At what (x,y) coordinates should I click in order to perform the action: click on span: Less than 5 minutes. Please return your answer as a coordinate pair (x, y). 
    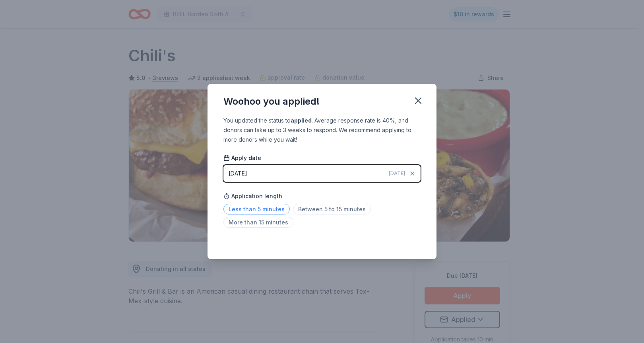
    Looking at the image, I should click on (257, 209).